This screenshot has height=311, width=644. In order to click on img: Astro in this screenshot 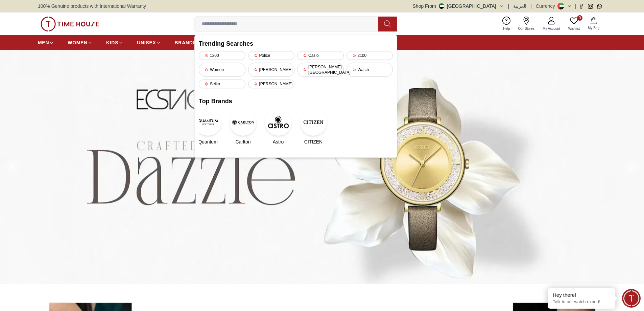, I will do `click(278, 122)`.